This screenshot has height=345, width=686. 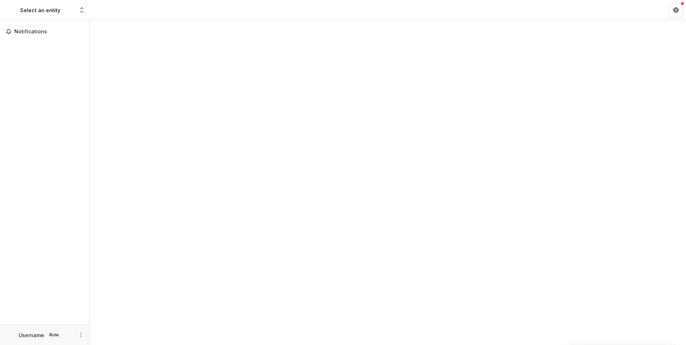 I want to click on div: Select an entity, so click(x=40, y=10).